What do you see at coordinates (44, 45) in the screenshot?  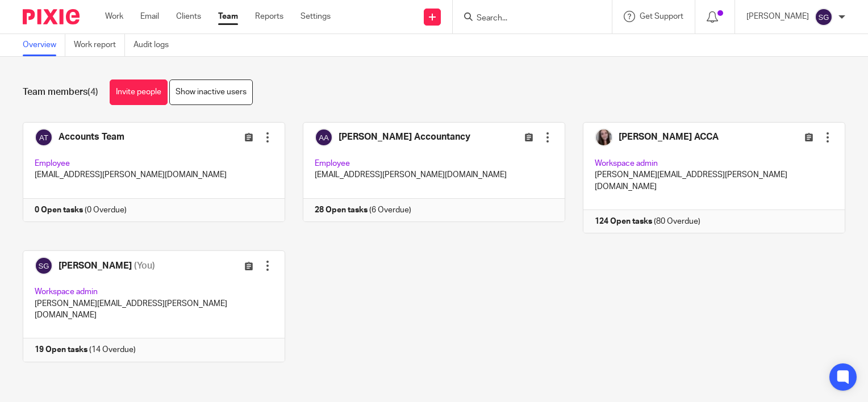 I see `a: Overview` at bounding box center [44, 45].